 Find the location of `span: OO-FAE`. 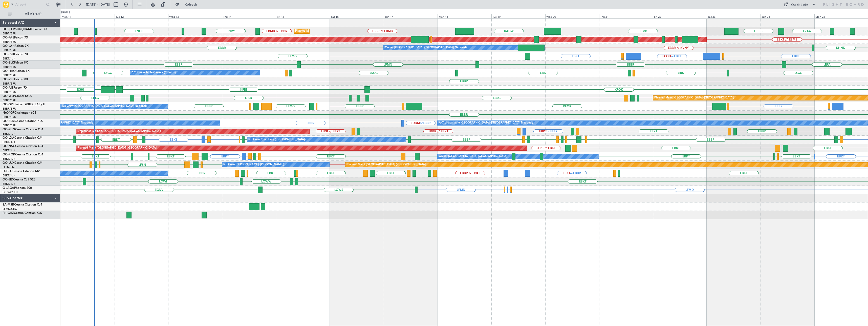

span: OO-FAE is located at coordinates (8, 38).